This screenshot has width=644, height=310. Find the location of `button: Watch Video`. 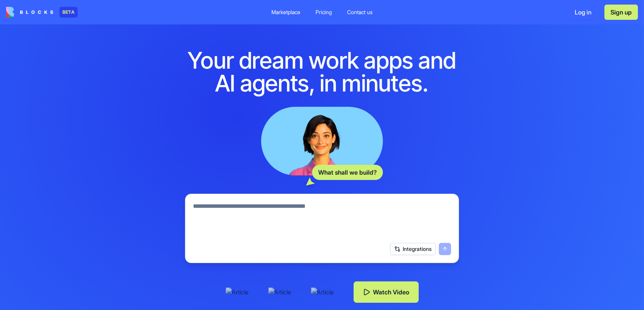

button: Watch Video is located at coordinates (386, 292).